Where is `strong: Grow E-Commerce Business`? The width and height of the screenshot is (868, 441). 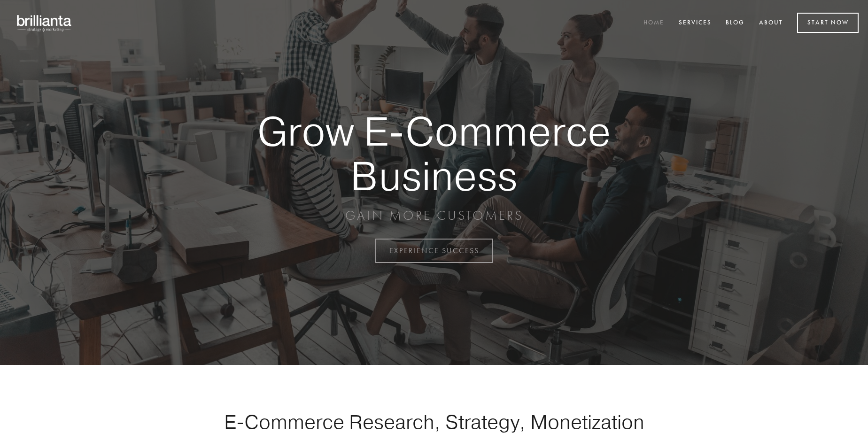
strong: Grow E-Commerce Business is located at coordinates (434, 153).